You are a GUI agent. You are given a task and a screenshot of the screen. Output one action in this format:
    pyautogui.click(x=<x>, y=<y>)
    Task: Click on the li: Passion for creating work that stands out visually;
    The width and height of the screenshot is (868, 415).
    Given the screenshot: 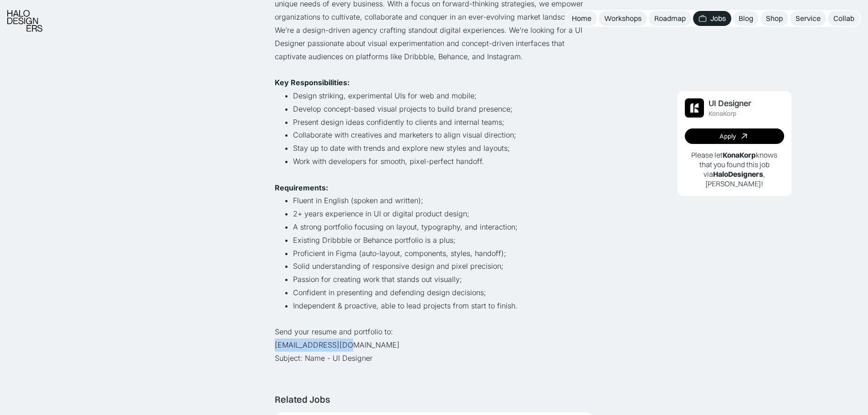 What is the action you would take?
    pyautogui.click(x=443, y=279)
    